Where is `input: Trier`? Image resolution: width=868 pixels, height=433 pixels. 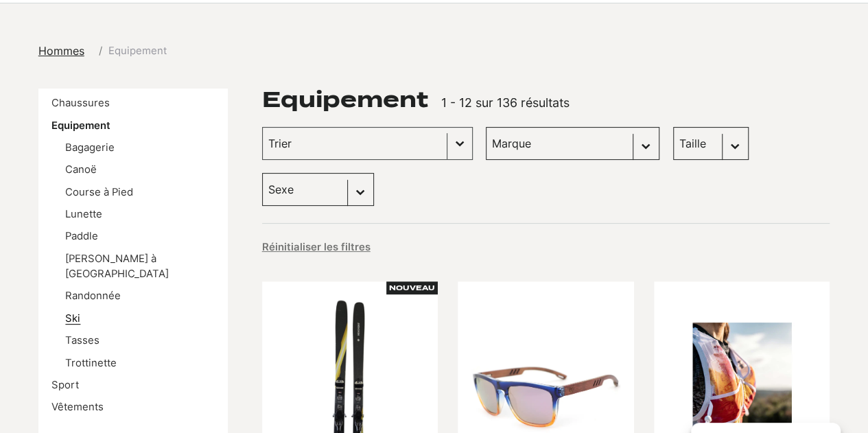 input: Trier is located at coordinates (355, 144).